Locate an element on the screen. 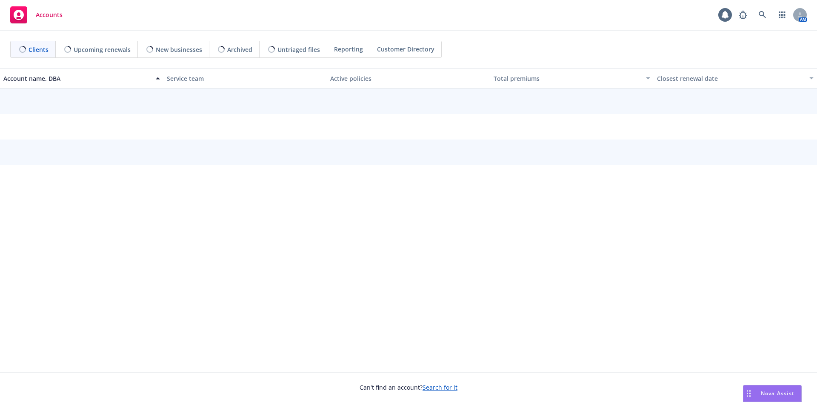 The height and width of the screenshot is (402, 817). span: Nova Assist is located at coordinates (777, 393).